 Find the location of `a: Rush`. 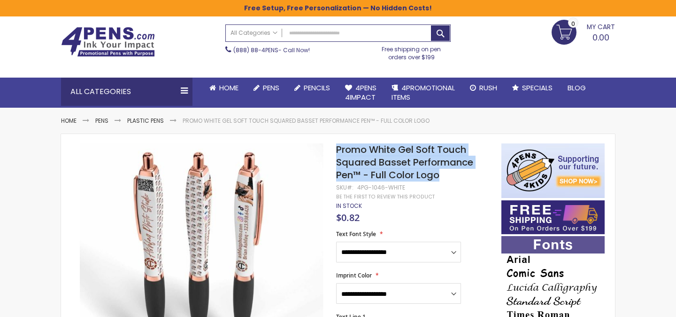

a: Rush is located at coordinates (484, 88).